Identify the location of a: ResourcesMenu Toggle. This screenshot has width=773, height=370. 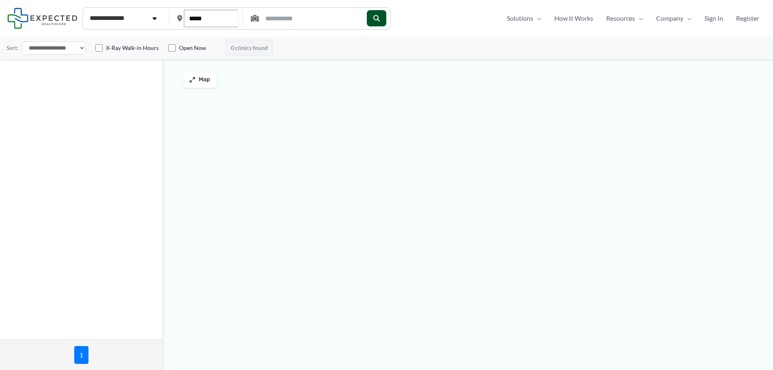
(624, 18).